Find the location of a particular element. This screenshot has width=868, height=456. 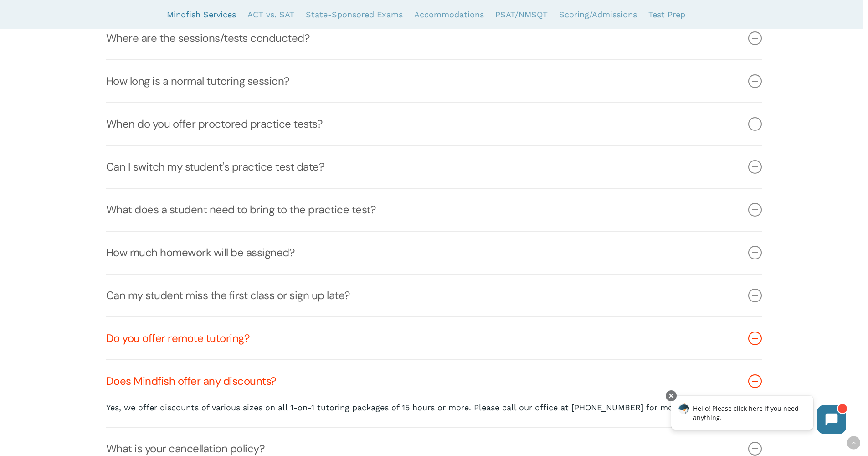

a: Can I switch my student's practice test date? is located at coordinates (434, 167).